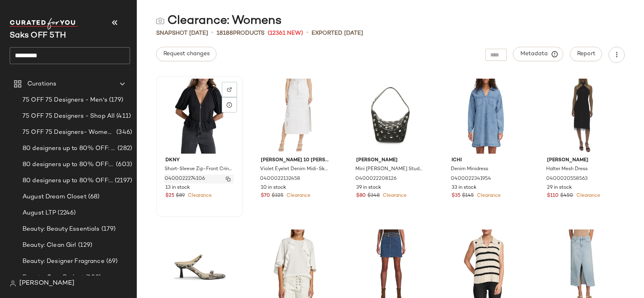 The height and width of the screenshot is (298, 644). Describe the element at coordinates (50, 245) in the screenshot. I see `span: Beauty: Clean Girl` at that location.